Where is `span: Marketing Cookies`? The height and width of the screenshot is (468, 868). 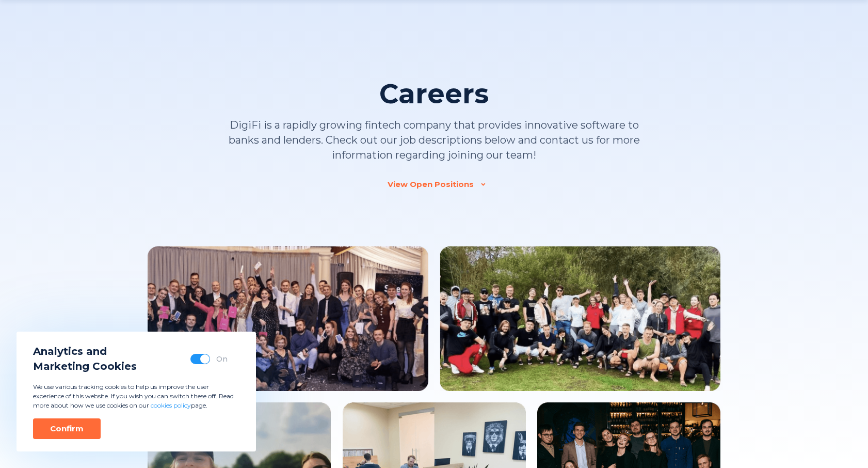 span: Marketing Cookies is located at coordinates (85, 366).